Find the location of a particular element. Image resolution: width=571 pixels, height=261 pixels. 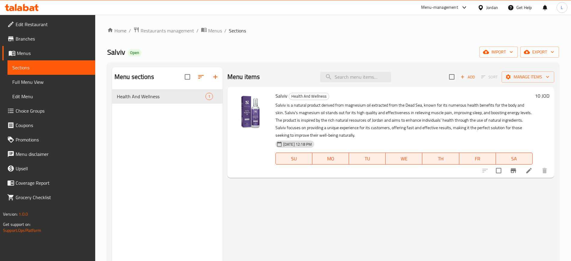

button: Add section is located at coordinates (215, 77).